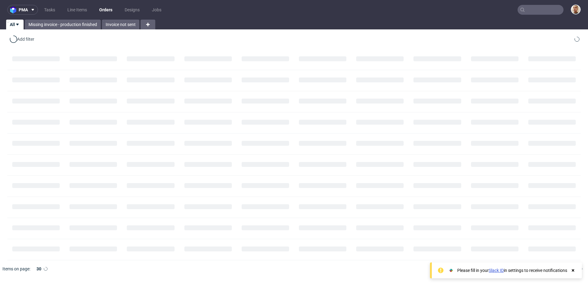  What do you see at coordinates (512, 270) in the screenshot?
I see `div: Please fill in your in settings to receive notifications` at bounding box center [512, 270].